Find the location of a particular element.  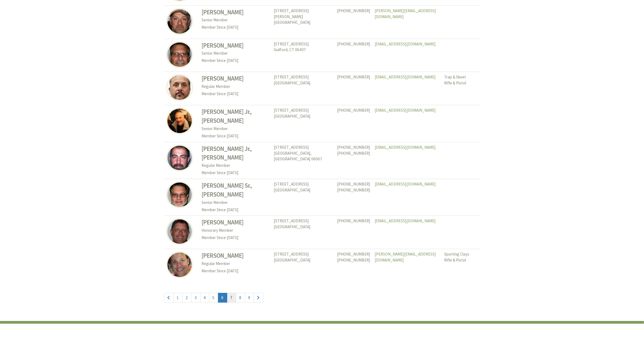

p: Honorary Member is located at coordinates (235, 230).